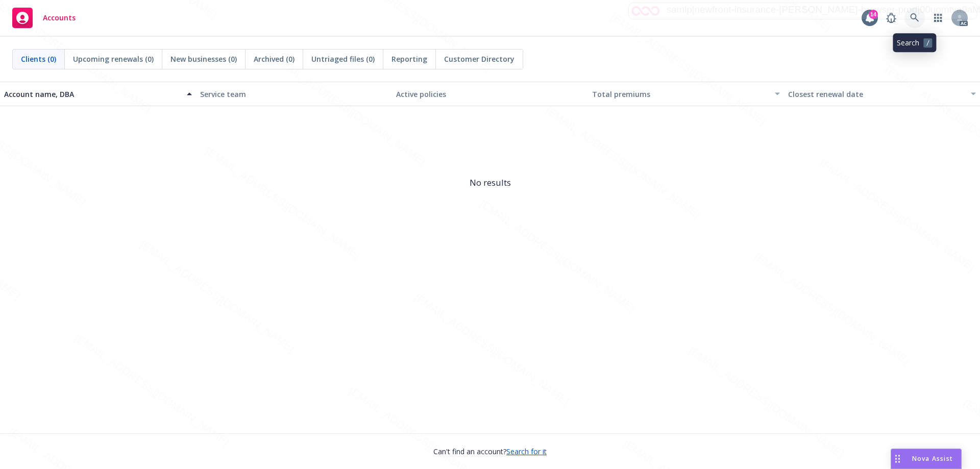 This screenshot has height=469, width=980. Describe the element at coordinates (882, 94) in the screenshot. I see `button: Closest renewal date` at that location.